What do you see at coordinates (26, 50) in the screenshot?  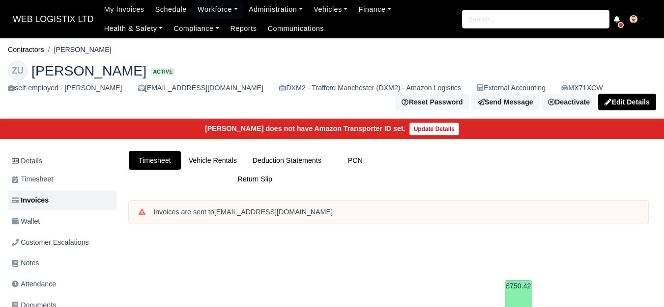 I see `a: Contractors` at bounding box center [26, 50].